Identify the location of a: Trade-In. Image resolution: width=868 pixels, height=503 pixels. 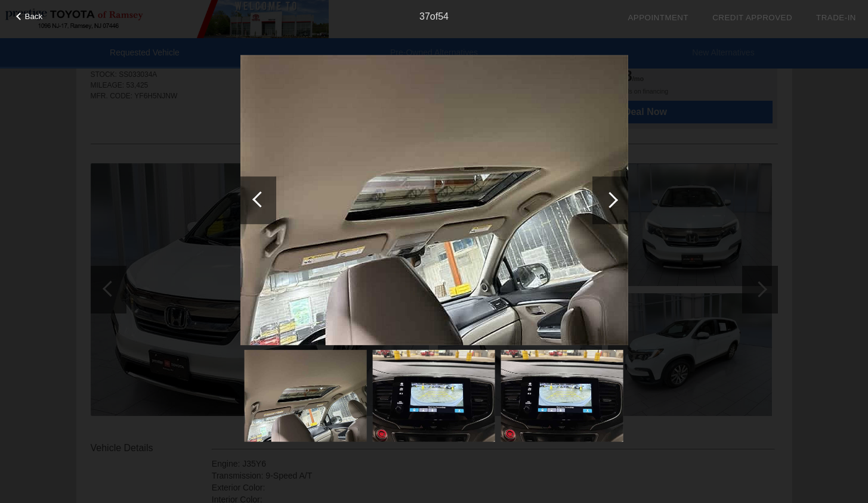
(836, 17).